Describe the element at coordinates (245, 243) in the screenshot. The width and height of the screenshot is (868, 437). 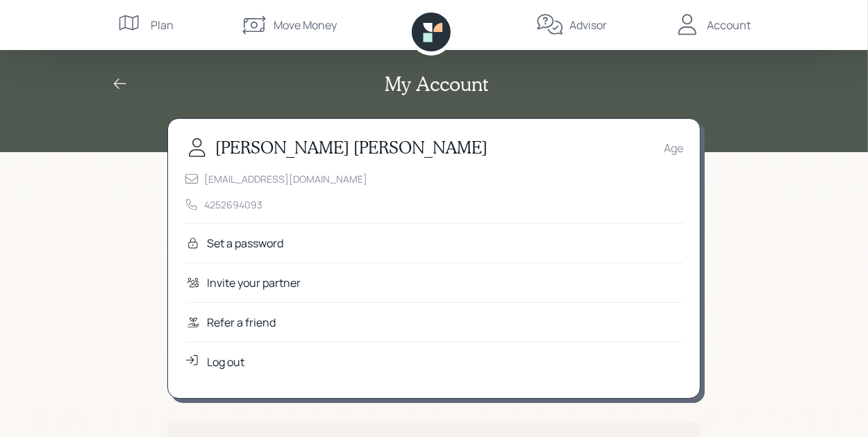
I see `div: Set a password` at that location.